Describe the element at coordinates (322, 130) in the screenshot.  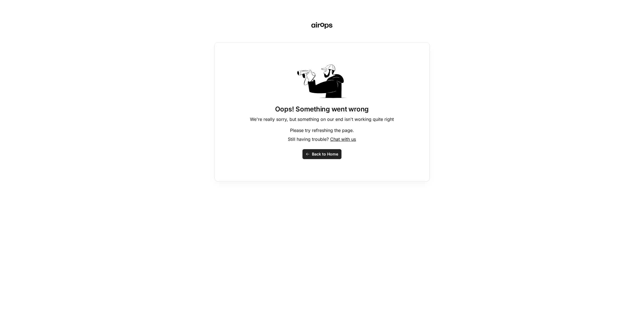
I see `p: Please try refreshing the page.` at that location.